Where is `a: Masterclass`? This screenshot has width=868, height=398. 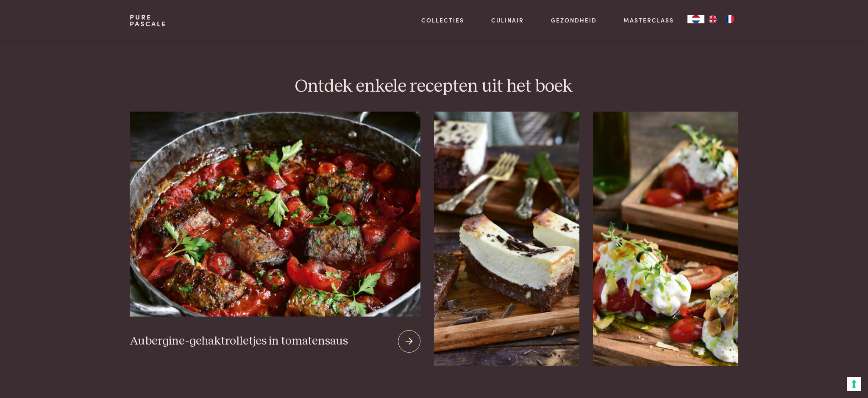 a: Masterclass is located at coordinates (648, 19).